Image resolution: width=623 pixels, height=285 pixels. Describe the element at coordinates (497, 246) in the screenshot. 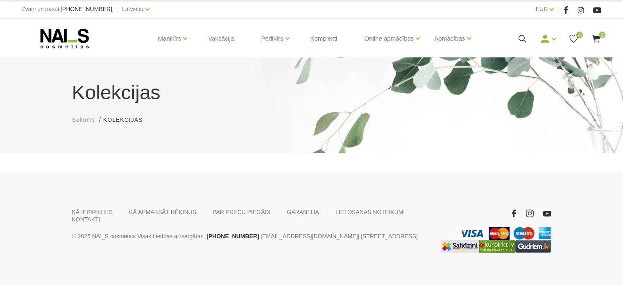

I see `img: Lielākais Latvijas interneta veikalu preču meklētājs` at that location.